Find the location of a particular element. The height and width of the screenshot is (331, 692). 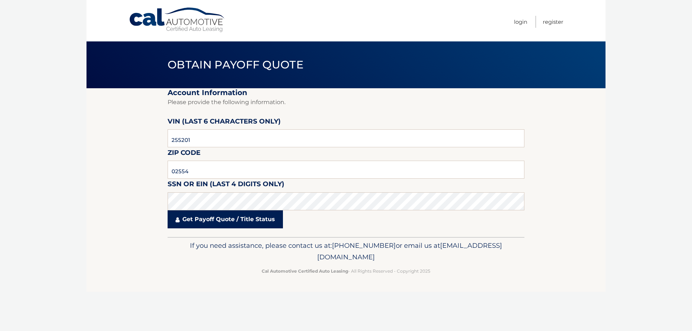

a: Get Payoff Quote / Title Status is located at coordinates (225, 219).